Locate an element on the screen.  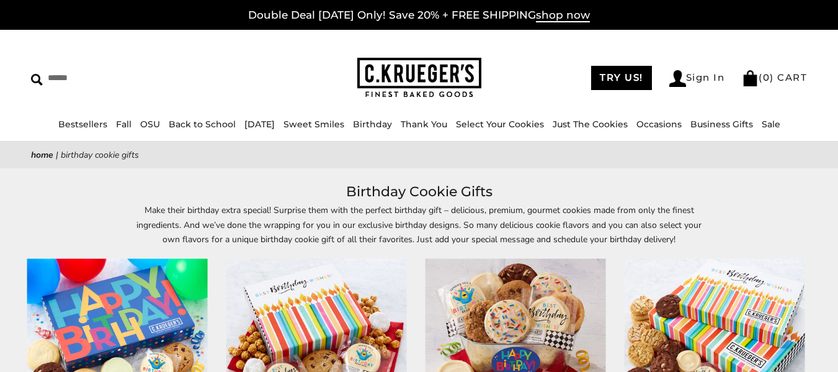
a: Just The Cookies is located at coordinates (590, 124).